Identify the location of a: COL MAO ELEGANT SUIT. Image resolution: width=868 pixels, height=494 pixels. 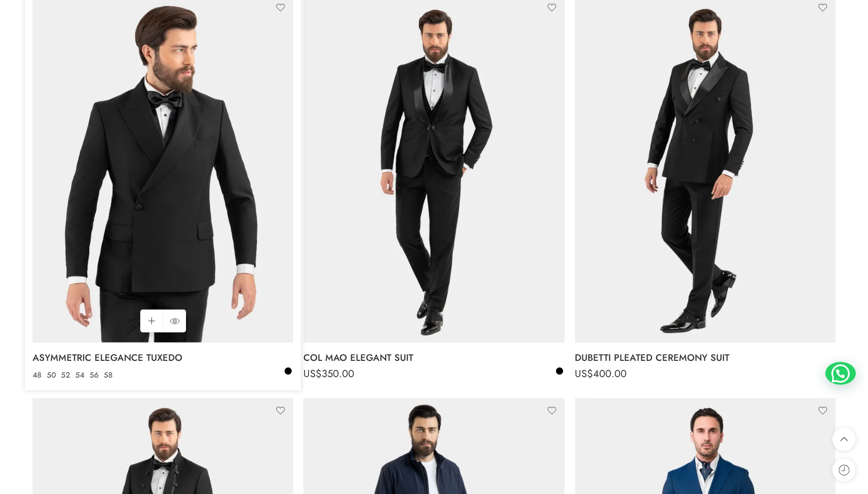
(434, 358).